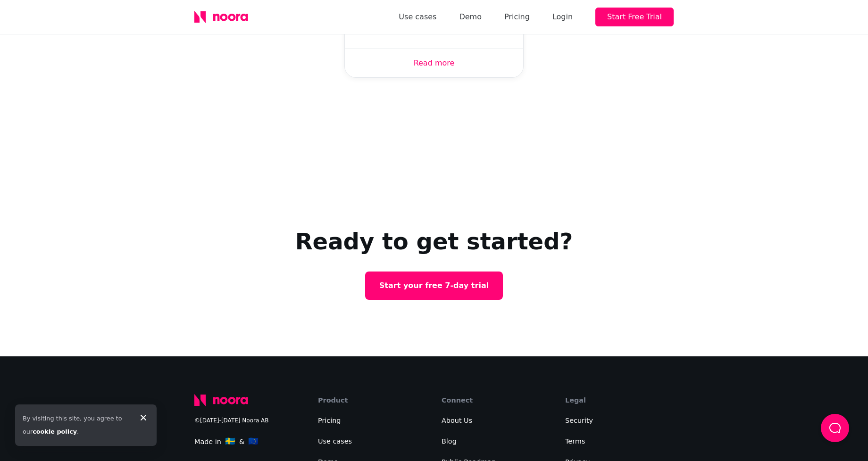 The image size is (868, 461). Describe the element at coordinates (76, 426) in the screenshot. I see `div: By visiting this site, you agree to our .` at that location.